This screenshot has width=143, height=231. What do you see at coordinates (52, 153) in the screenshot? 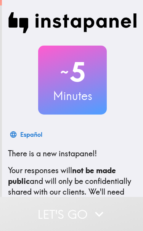
I see `span: There is a new instapanel!` at bounding box center [52, 153].